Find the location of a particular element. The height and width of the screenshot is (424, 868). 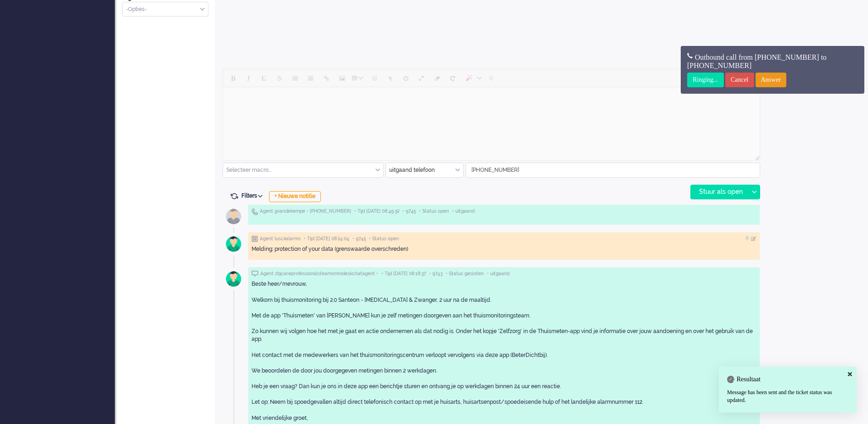

div: Select Tags is located at coordinates (165, 9).